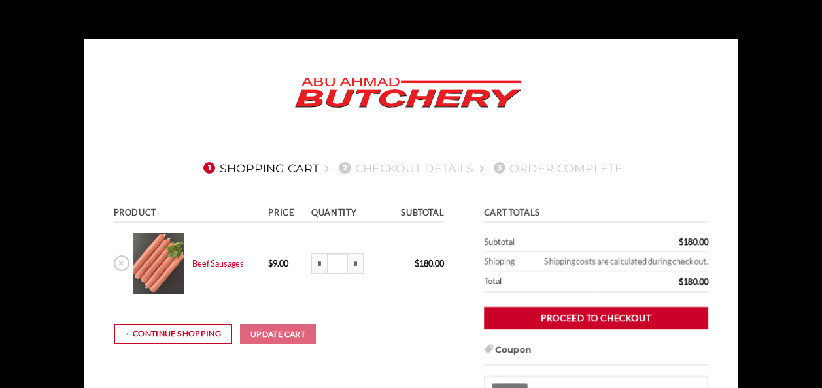  I want to click on a: 1Shopping Cart, so click(259, 168).